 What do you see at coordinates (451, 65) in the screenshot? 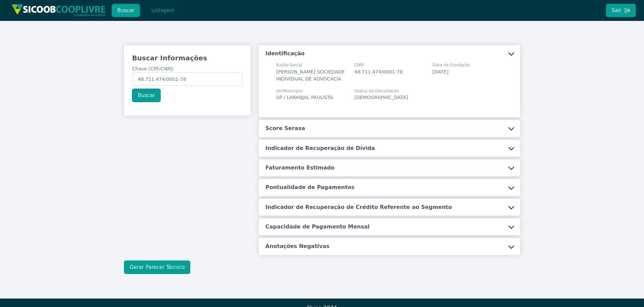
I see `span: Data de Fundação` at bounding box center [451, 65].